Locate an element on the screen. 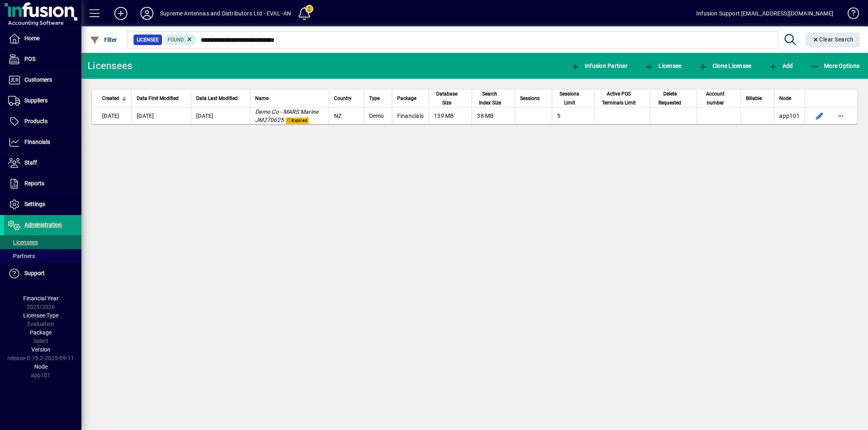 The width and height of the screenshot is (868, 430). span: Administration is located at coordinates (43, 225).